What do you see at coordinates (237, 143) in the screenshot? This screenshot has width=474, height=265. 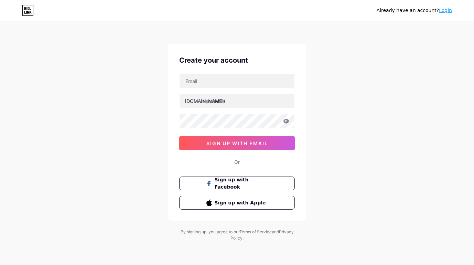 I see `span: sign up with email` at bounding box center [237, 143].